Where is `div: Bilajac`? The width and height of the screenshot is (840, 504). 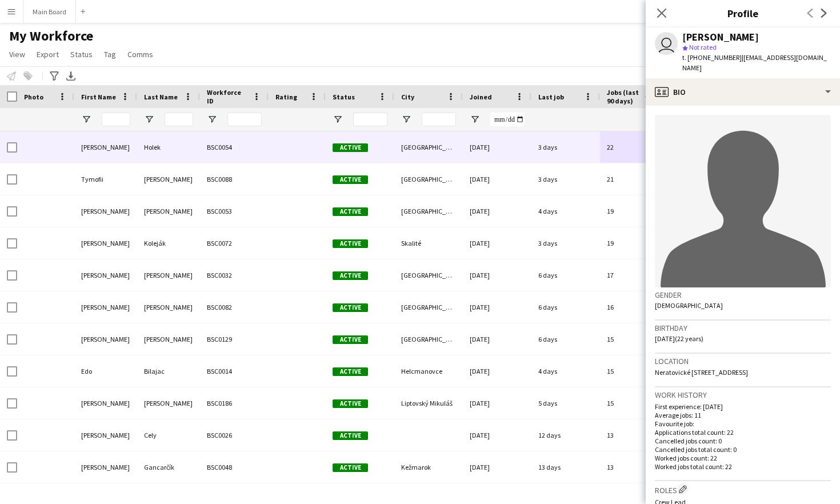
div: Bilajac is located at coordinates (168, 370).